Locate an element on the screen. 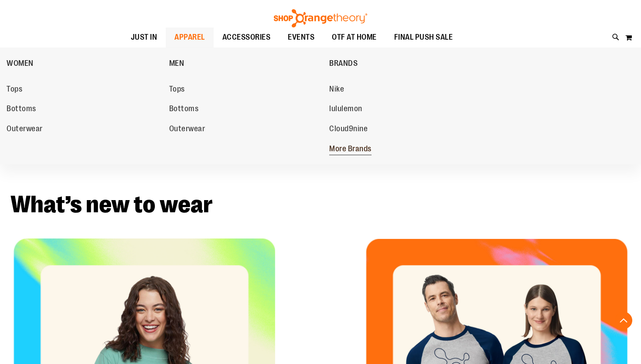 The image size is (641, 364). span: Nike is located at coordinates (337, 90).